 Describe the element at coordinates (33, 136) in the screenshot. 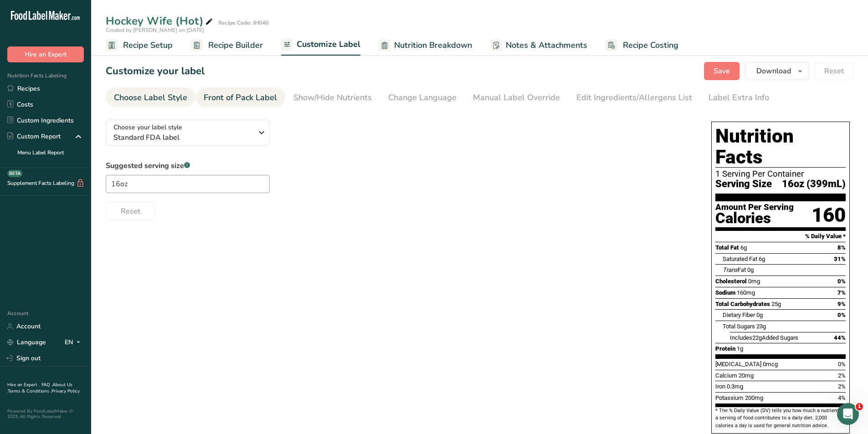

I see `div: Custom Report` at that location.